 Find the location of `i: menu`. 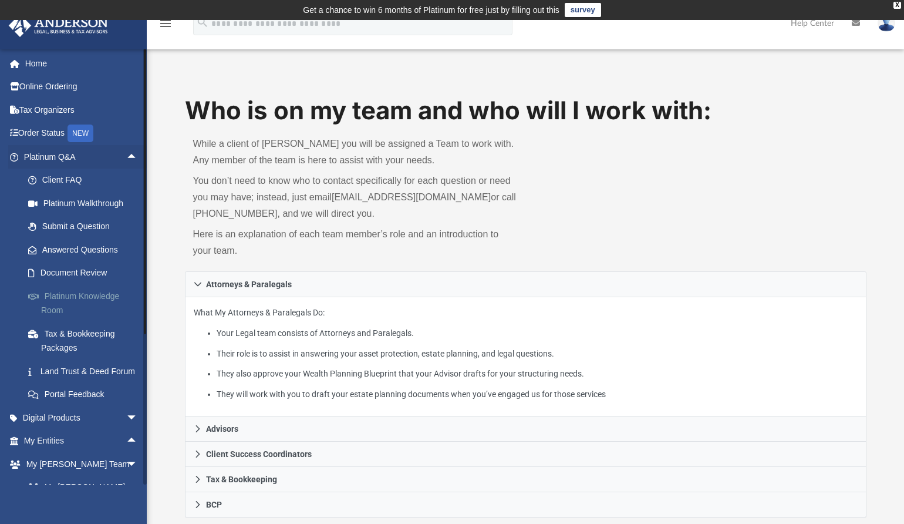

i: menu is located at coordinates (166, 23).